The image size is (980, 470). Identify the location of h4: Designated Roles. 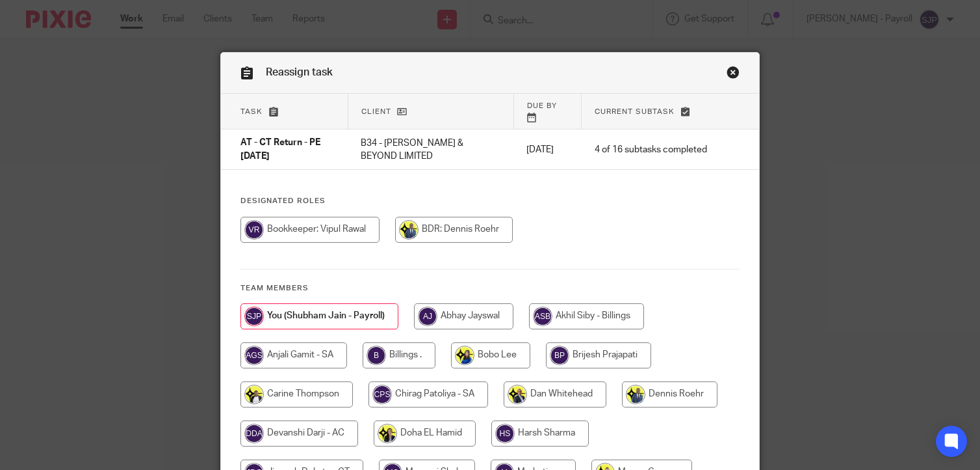
(490, 201).